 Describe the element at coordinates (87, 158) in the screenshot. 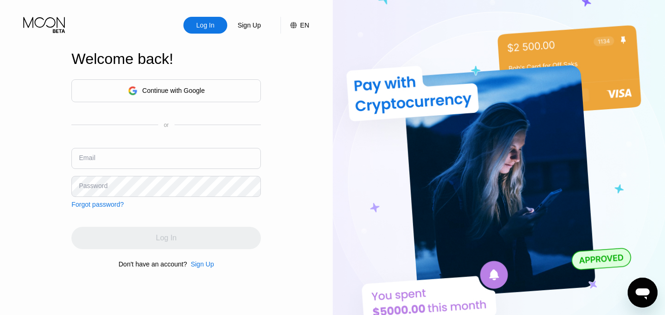

I see `div: Email` at that location.